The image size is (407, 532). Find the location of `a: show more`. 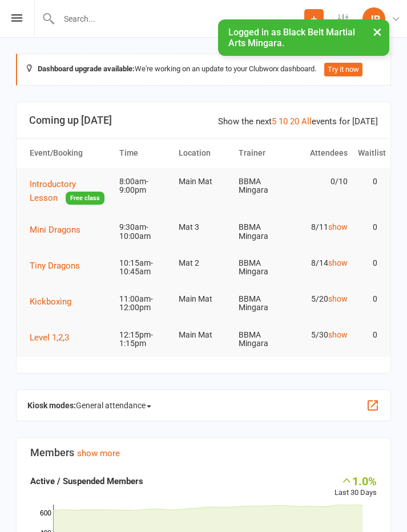

a: show more is located at coordinates (98, 453).